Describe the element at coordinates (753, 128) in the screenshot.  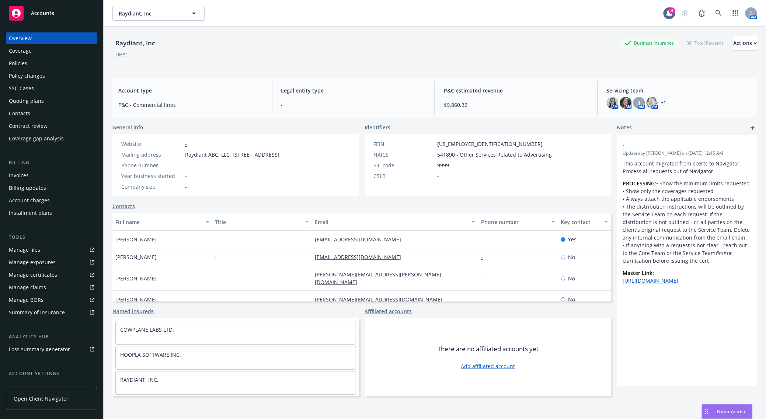
I see `a: add` at that location.